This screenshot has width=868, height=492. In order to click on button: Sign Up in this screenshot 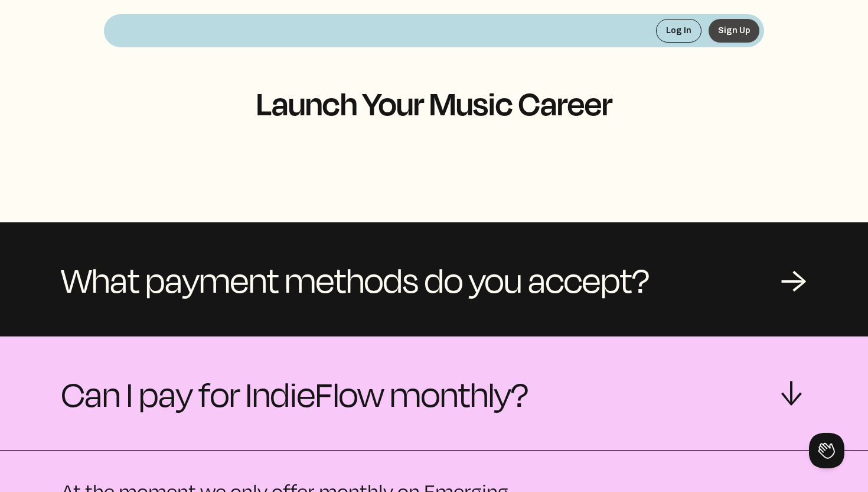, I will do `click(734, 31)`.